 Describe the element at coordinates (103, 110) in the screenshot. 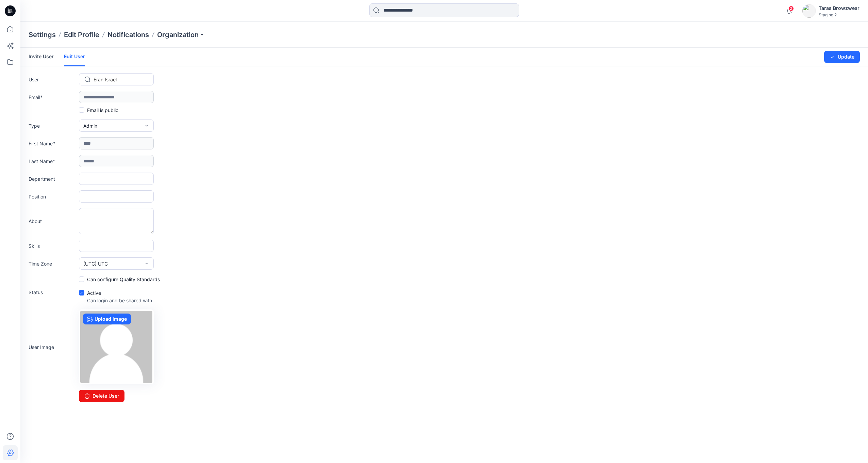

I see `span: Email is public` at that location.